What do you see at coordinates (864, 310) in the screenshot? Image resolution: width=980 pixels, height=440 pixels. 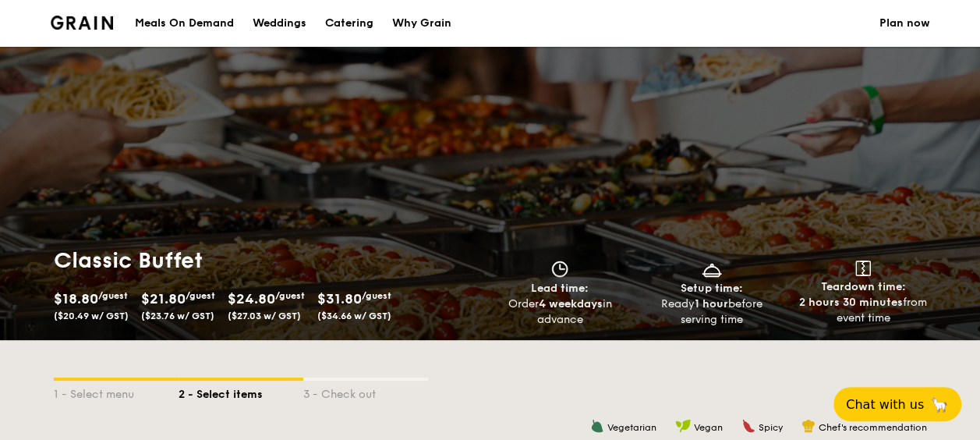 I see `div: from event time` at bounding box center [864, 310].